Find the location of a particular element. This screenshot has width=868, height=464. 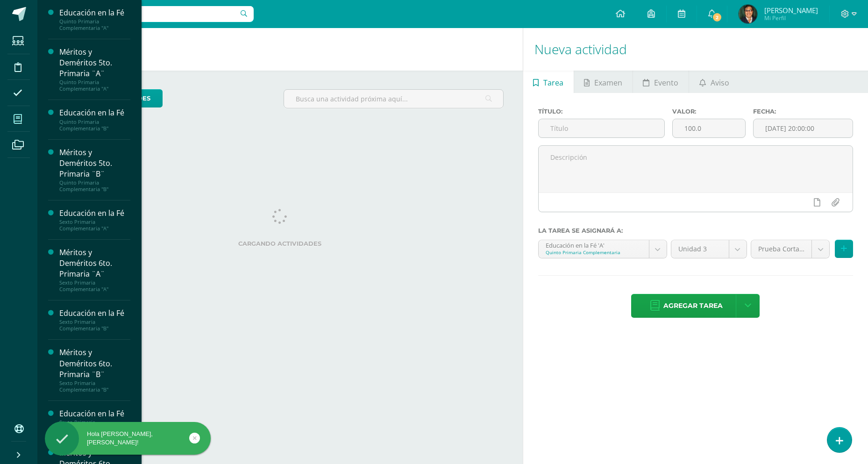

img: b9c1b873ac2977ebc1e76ab11d9f1297.png is located at coordinates (748, 14).